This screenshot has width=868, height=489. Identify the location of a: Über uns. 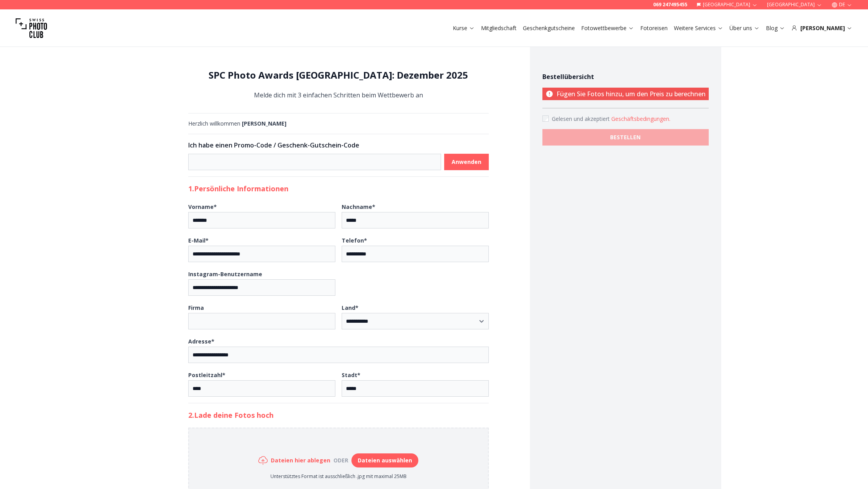
(744, 28).